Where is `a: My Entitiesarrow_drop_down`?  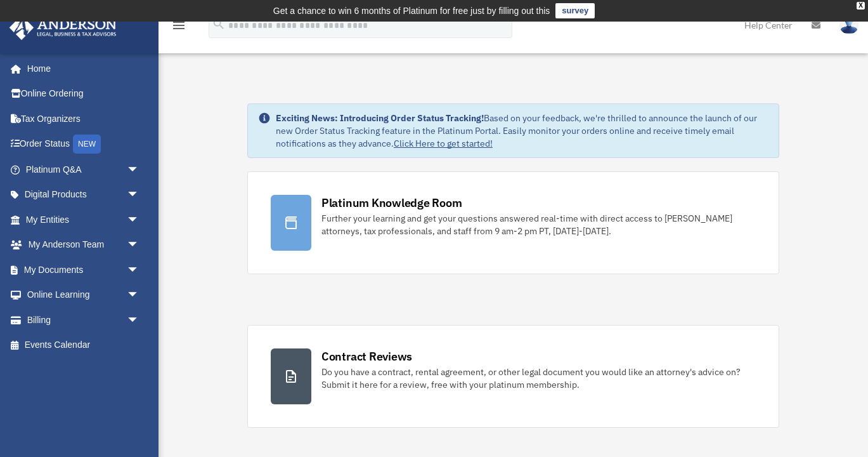
a: My Entitiesarrow_drop_down is located at coordinates (84, 220).